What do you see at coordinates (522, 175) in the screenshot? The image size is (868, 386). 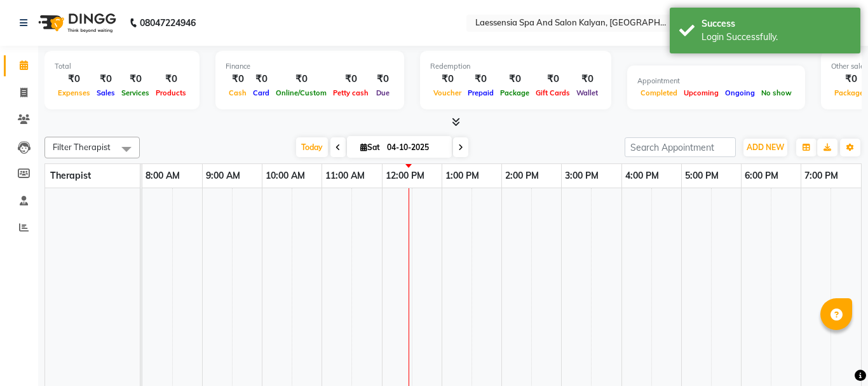 I see `a: 2:00 PM` at bounding box center [522, 175].